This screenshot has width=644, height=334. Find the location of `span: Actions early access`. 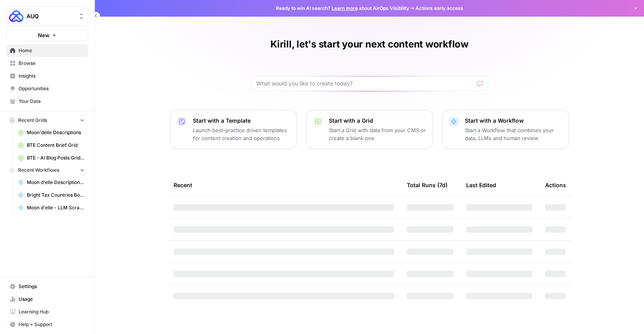

span: Actions early access is located at coordinates (440, 8).